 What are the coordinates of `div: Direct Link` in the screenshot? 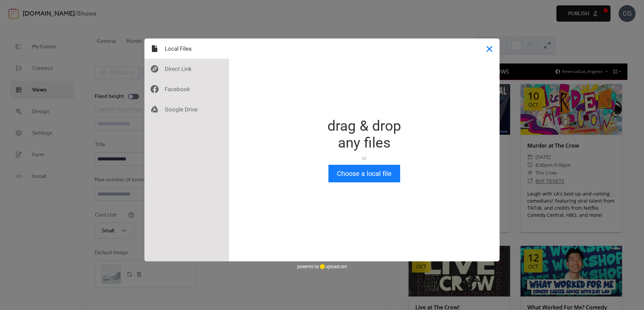 It's located at (187, 69).